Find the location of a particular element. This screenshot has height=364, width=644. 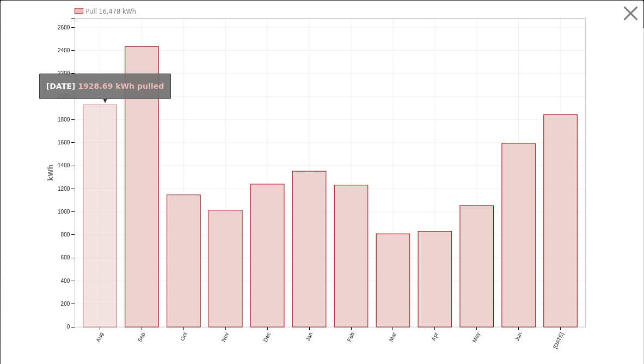

text: 1400 is located at coordinates (64, 165).